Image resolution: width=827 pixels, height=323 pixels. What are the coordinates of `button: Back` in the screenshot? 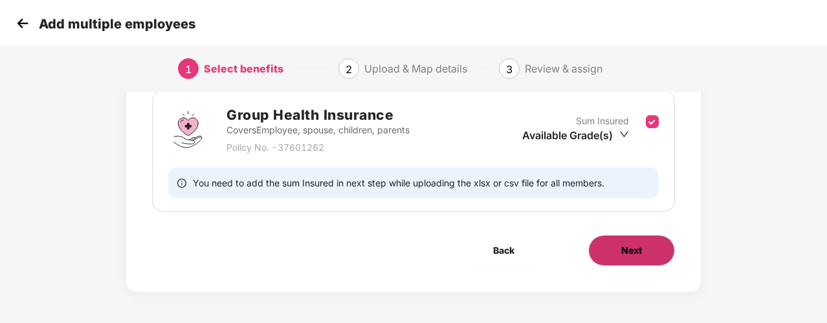 It's located at (504, 251).